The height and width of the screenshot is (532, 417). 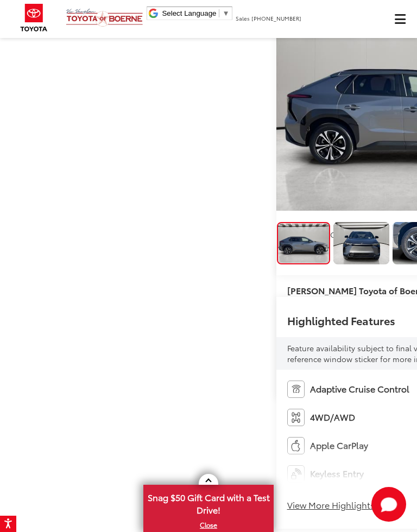 I want to click on span: Sales, so click(x=243, y=18).